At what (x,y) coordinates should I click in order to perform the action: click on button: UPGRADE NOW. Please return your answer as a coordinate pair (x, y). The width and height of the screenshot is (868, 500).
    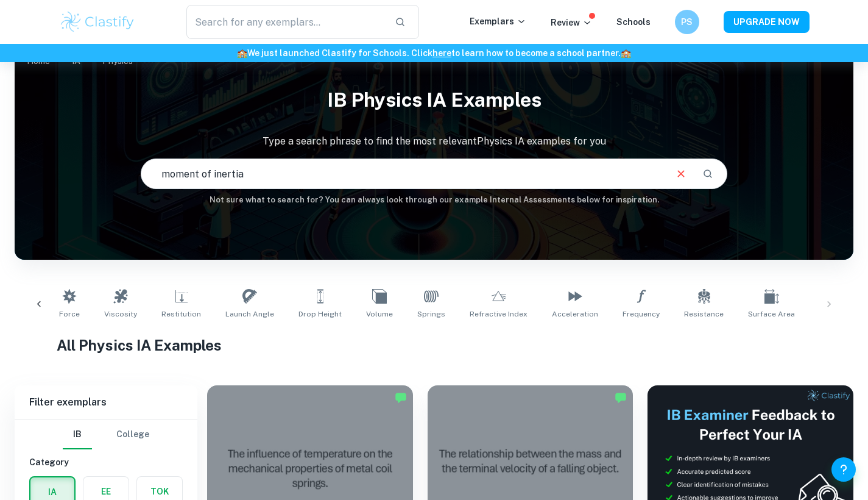
    Looking at the image, I should click on (766, 22).